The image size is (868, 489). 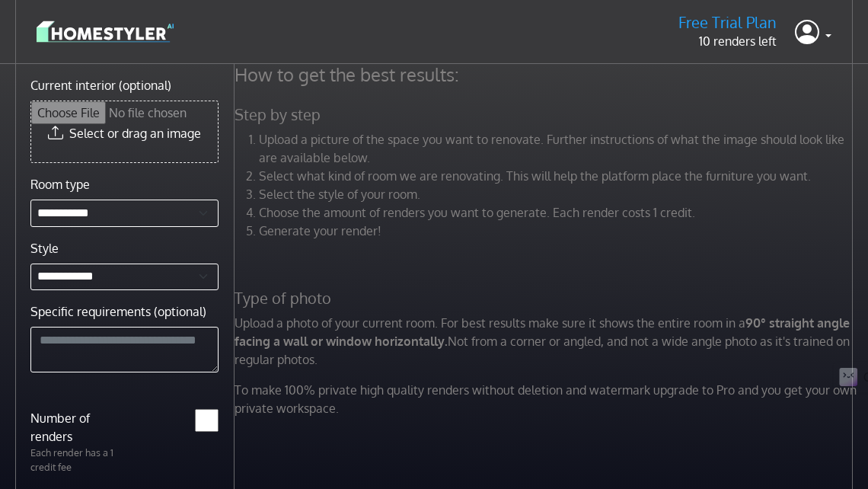 I want to click on h5: Type of photo, so click(x=545, y=297).